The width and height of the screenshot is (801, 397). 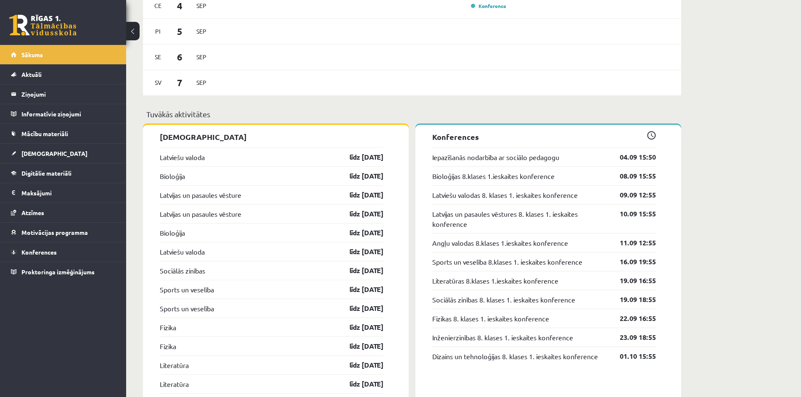 What do you see at coordinates (158, 82) in the screenshot?
I see `span: Sv` at bounding box center [158, 82].